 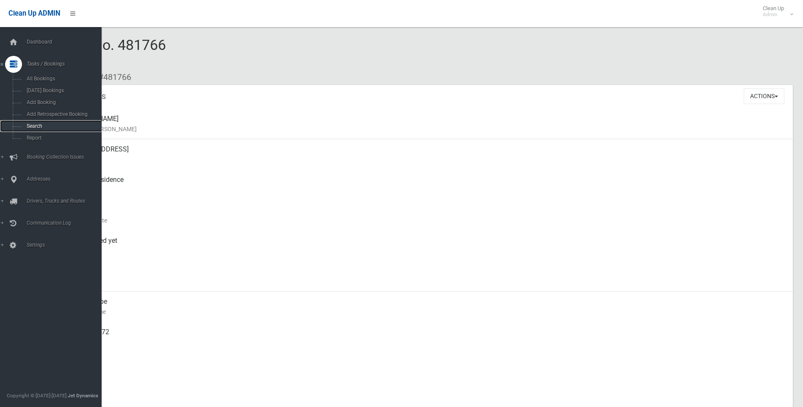 What do you see at coordinates (66, 223) in the screenshot?
I see `span: Communication Log` at bounding box center [66, 223].